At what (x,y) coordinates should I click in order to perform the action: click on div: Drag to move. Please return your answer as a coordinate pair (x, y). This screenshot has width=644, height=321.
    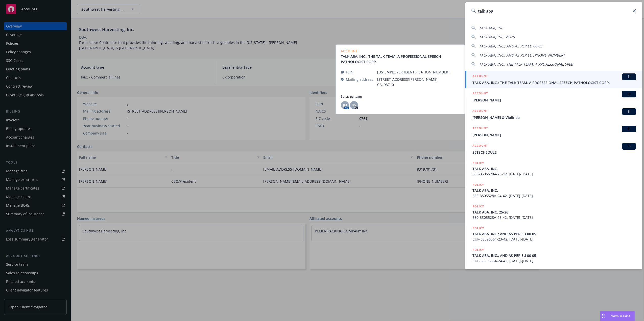
    Looking at the image, I should click on (603, 316).